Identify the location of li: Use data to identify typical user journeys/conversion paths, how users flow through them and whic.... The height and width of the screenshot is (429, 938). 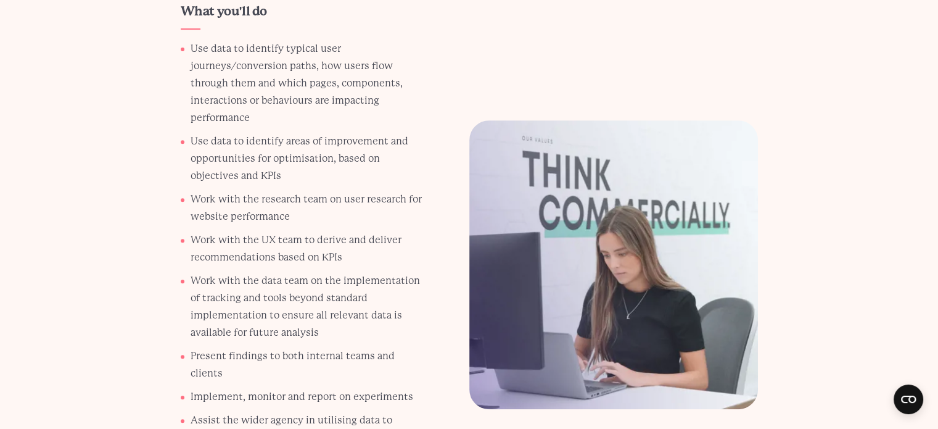
(306, 83).